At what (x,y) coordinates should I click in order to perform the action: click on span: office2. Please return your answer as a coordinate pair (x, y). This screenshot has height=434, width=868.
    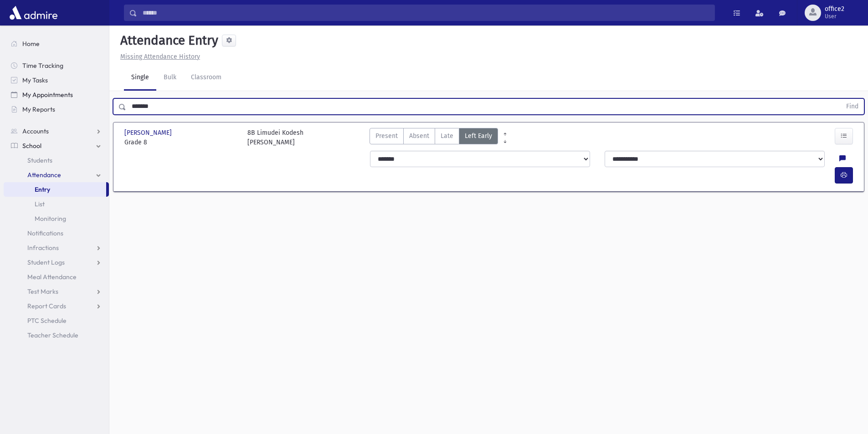
    Looking at the image, I should click on (834, 9).